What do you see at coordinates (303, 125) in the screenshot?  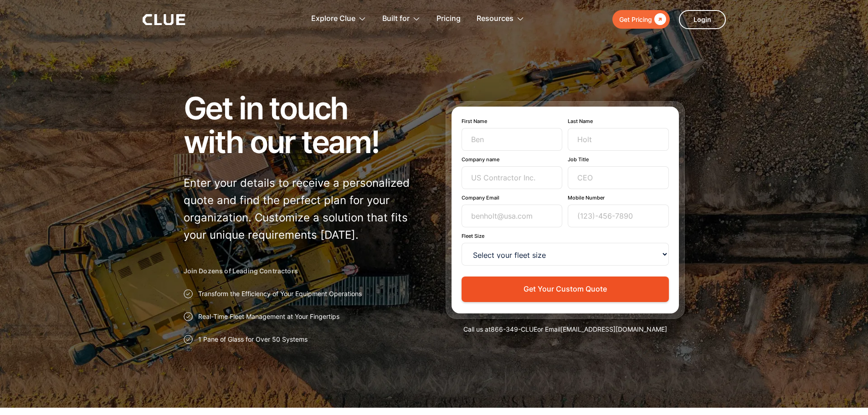 I see `h1: Get in touch with our team!` at bounding box center [303, 125].